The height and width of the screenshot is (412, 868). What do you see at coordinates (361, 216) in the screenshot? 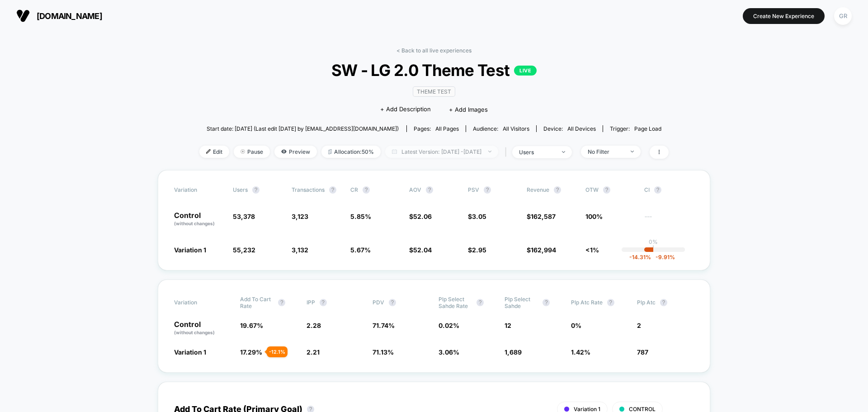
I see `span: 5.85 %` at bounding box center [361, 216].